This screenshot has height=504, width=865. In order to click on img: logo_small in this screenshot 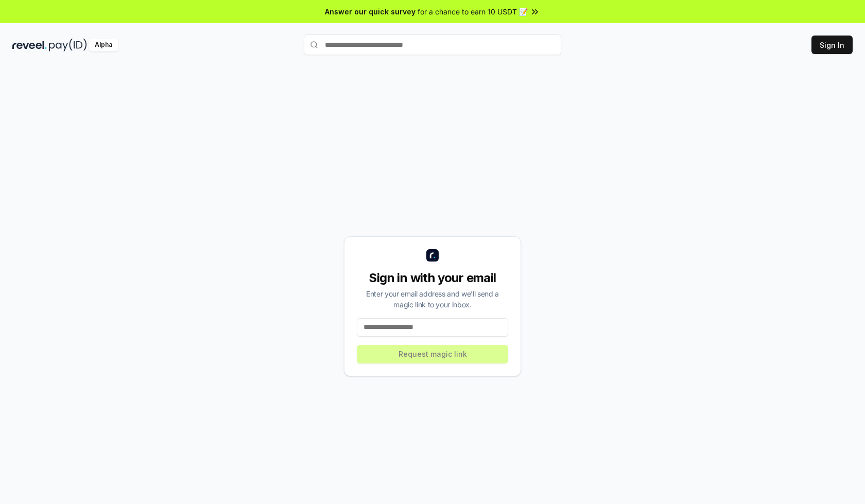, I will do `click(433, 255)`.